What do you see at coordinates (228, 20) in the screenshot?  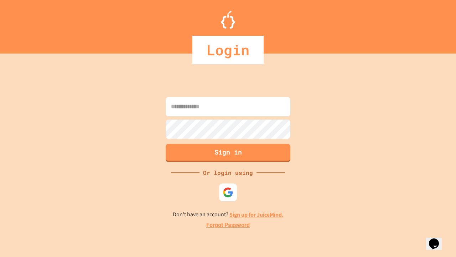 I see `img: Logo.svg` at bounding box center [228, 20].